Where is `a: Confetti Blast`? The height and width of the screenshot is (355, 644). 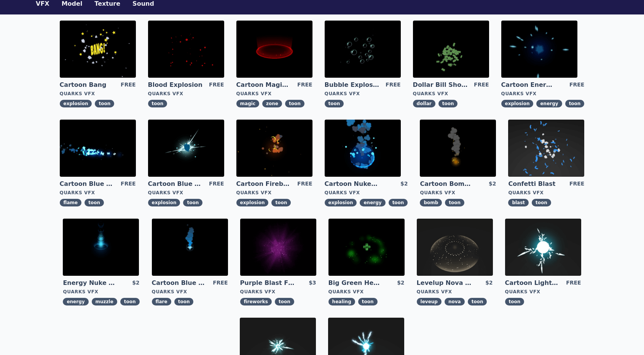
a: Confetti Blast is located at coordinates (535, 184).